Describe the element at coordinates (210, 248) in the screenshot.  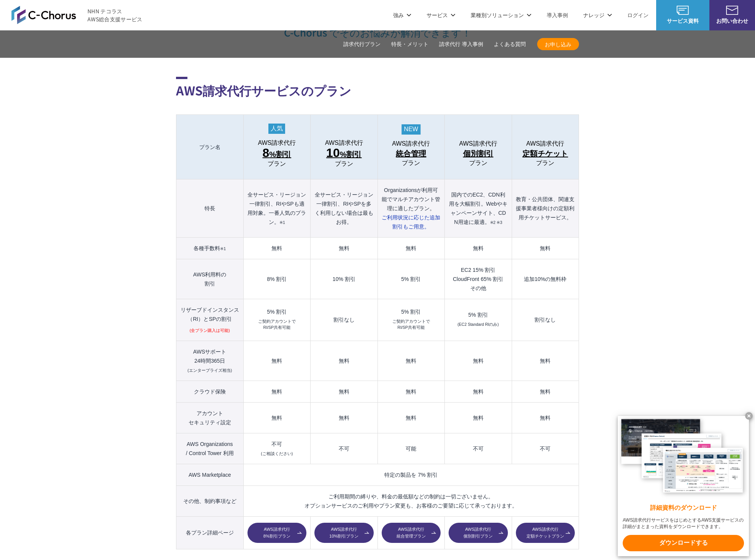
I see `th: 各種手数料` at that location.